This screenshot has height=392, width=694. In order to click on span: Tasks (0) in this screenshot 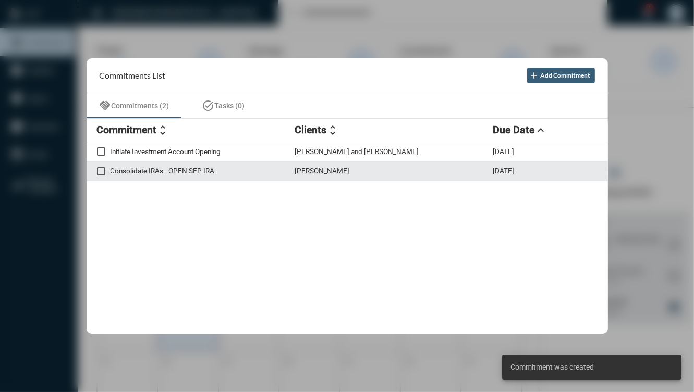, I will do `click(230, 106)`.